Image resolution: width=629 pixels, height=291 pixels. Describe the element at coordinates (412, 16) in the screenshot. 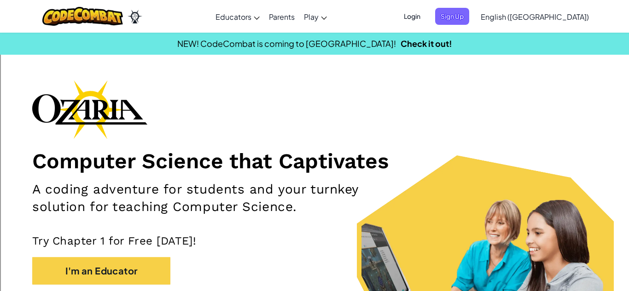

I see `span: Login` at that location.